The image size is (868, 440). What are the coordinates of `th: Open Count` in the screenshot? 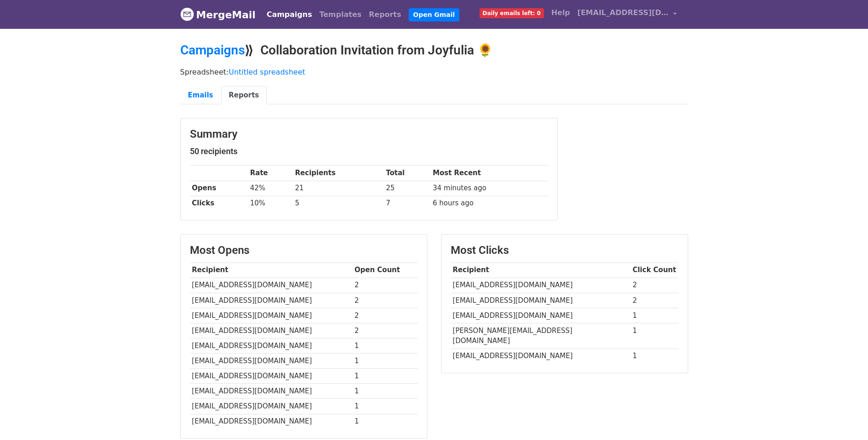 It's located at (385, 270).